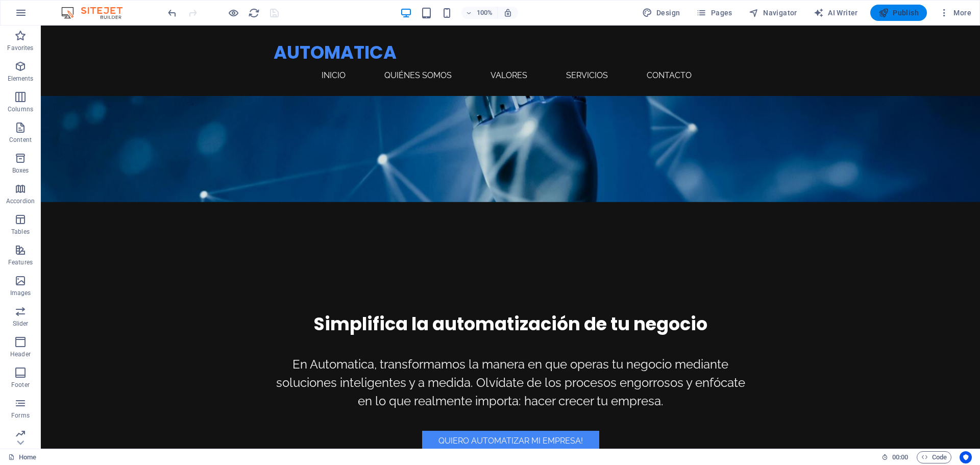 The height and width of the screenshot is (465, 980). Describe the element at coordinates (773, 12) in the screenshot. I see `span: Navigator` at that location.